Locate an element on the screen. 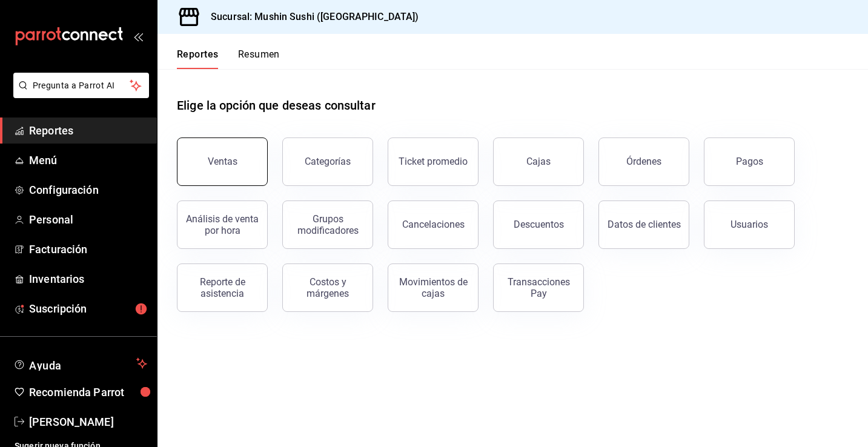  div: Grupos modificadores is located at coordinates (327, 225).